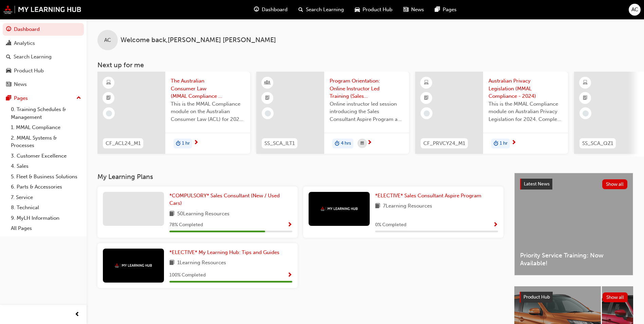 The height and width of the screenshot is (324, 644). I want to click on span: pages-icon, so click(437, 10).